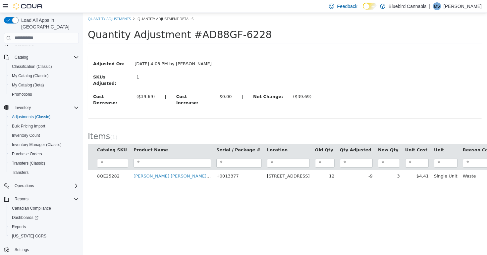 The width and height of the screenshot is (487, 255). I want to click on span: Transfers (Classic), so click(44, 163).